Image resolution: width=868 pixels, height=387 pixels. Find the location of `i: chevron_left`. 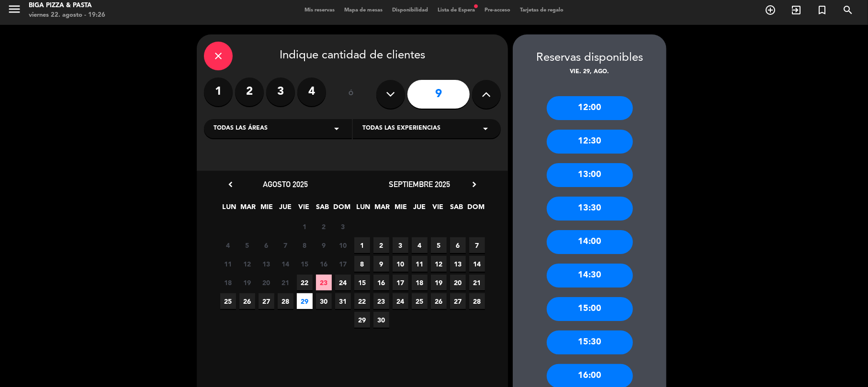

i: chevron_left is located at coordinates (230, 184).